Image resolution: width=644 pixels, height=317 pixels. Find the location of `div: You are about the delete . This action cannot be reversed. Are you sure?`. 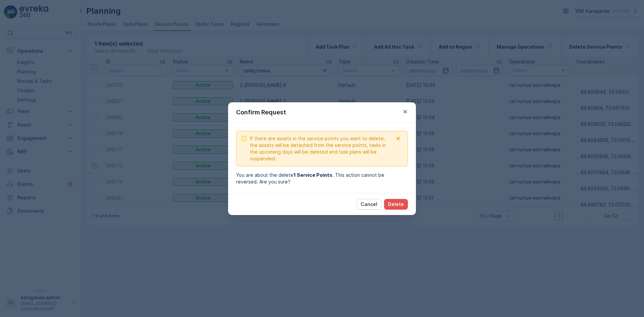

div: You are about the delete . This action cannot be reversed. Are you sure? is located at coordinates (322, 179).